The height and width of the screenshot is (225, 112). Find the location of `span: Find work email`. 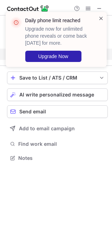

span: Find work email is located at coordinates (62, 144).